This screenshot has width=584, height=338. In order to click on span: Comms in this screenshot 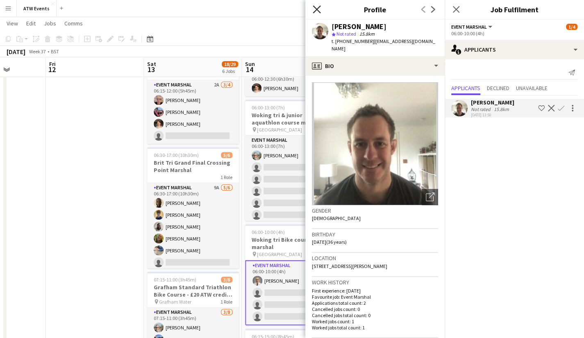, I will do `click(73, 23)`.